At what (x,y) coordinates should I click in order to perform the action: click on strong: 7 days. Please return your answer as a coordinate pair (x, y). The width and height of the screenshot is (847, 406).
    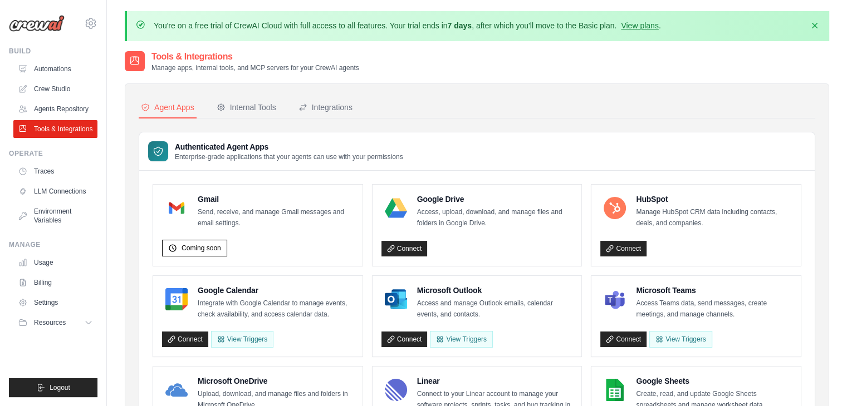
    Looking at the image, I should click on (459, 26).